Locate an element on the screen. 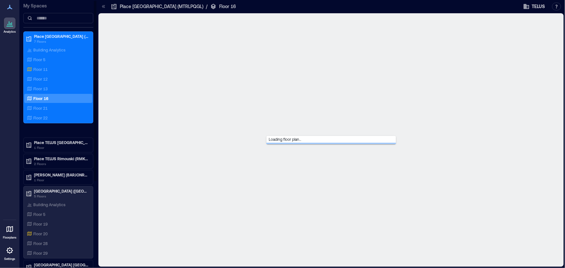 This screenshot has height=268, width=565. p: Floor 20 is located at coordinates (40, 234).